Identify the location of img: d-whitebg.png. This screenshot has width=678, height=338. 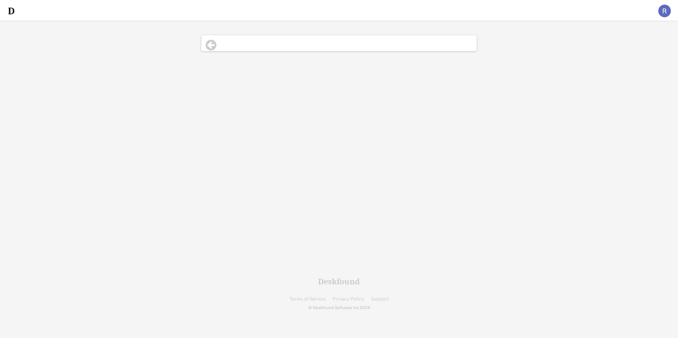
(11, 11).